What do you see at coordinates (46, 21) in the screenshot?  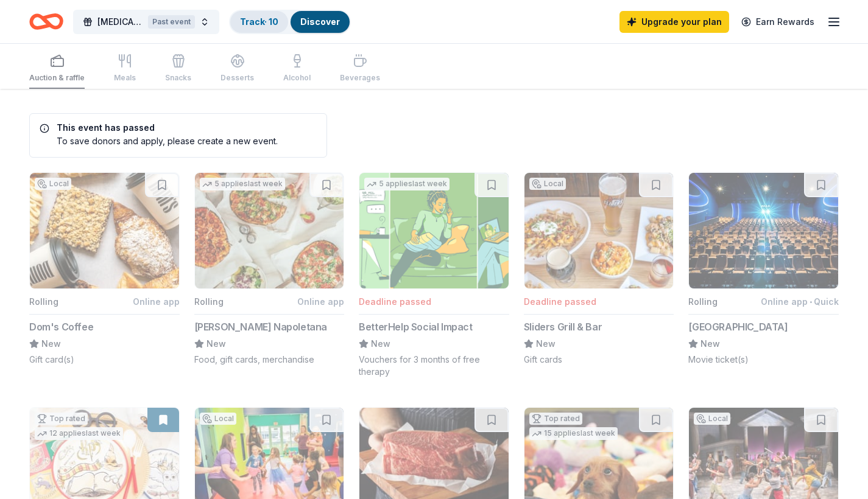 I see `a: Home` at bounding box center [46, 21].